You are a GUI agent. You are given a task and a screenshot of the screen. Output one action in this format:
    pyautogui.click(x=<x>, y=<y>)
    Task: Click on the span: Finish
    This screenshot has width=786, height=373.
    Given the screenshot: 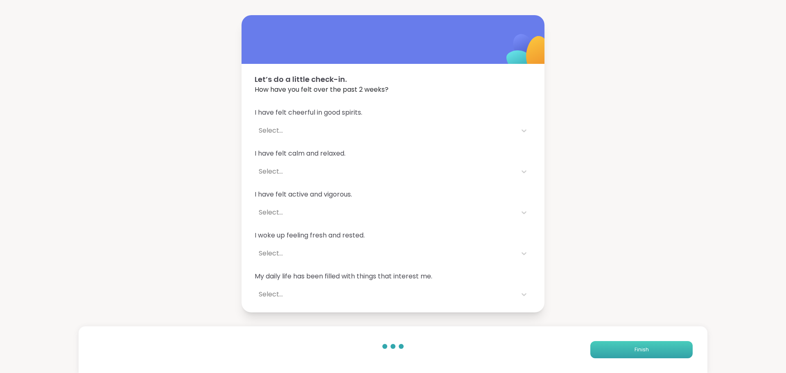 What is the action you would take?
    pyautogui.click(x=641, y=349)
    